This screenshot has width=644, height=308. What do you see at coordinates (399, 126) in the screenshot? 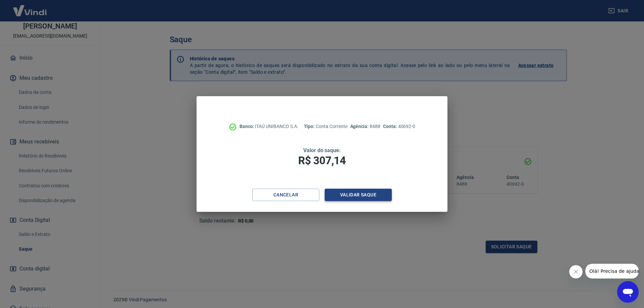
I see `p: 40692-0` at bounding box center [399, 126].